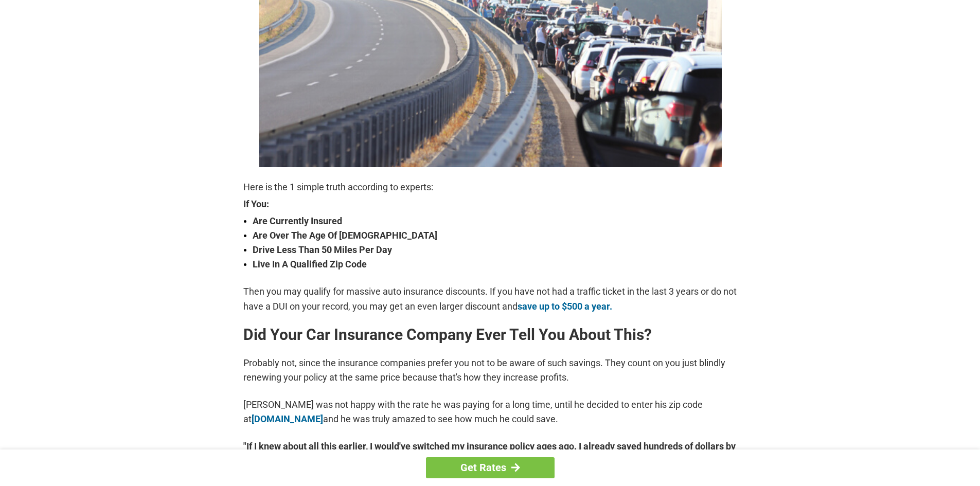  What do you see at coordinates (490, 187) in the screenshot?
I see `p: Here is the 1 simple truth according to experts:` at bounding box center [490, 187].